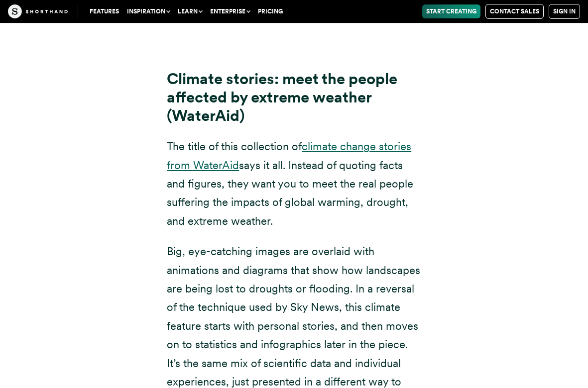 The image size is (588, 388). What do you see at coordinates (38, 12) in the screenshot?
I see `img: The Craft` at bounding box center [38, 12].